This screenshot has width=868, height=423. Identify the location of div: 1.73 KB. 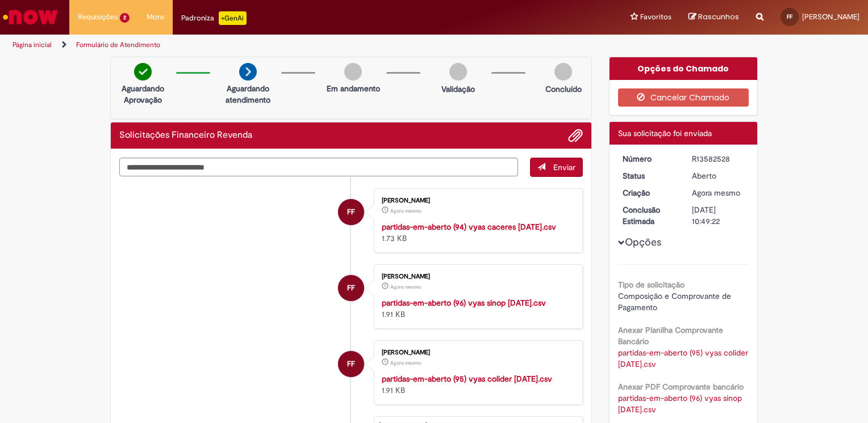
(476, 233).